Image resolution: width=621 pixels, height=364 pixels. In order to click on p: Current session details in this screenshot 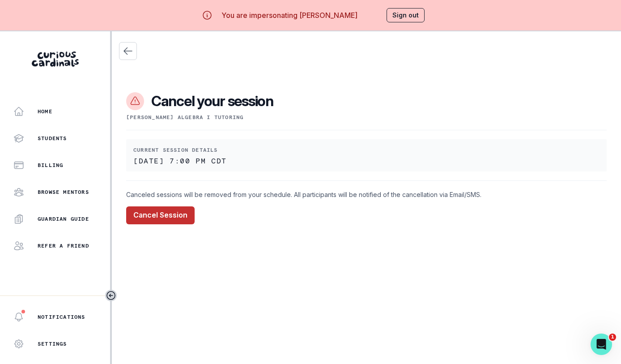, I will do `click(367, 150)`.